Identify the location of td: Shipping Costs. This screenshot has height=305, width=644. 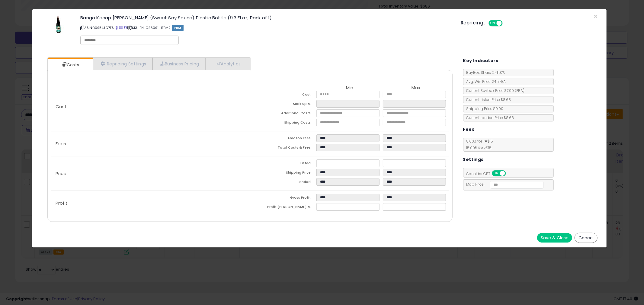
(283, 123).